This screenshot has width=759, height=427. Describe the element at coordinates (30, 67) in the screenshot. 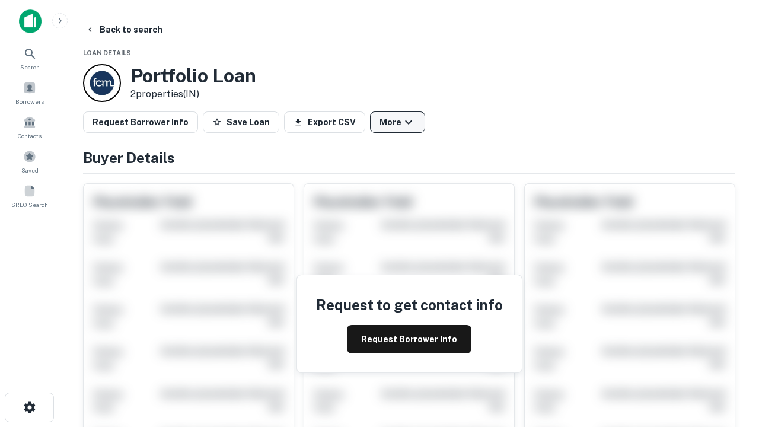

I see `span: Search` at that location.